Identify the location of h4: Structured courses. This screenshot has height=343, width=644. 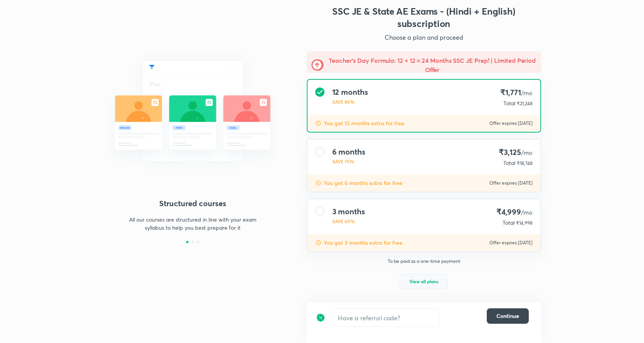
(193, 204).